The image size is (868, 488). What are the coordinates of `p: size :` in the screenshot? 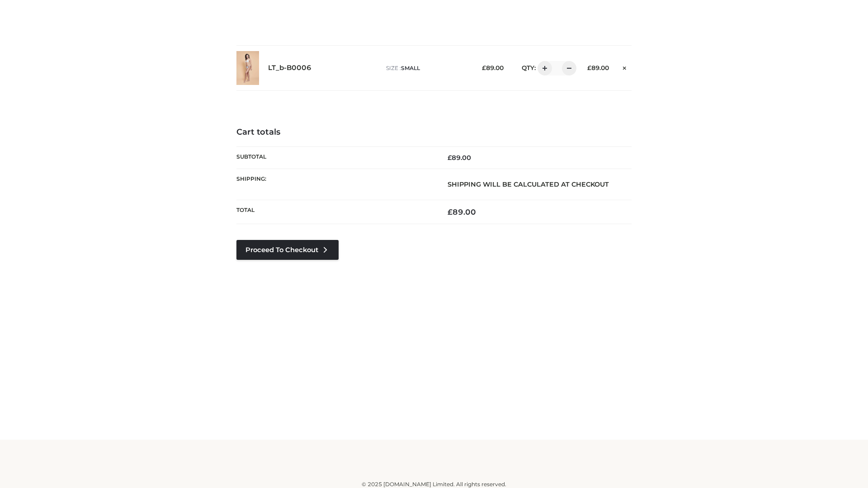 It's located at (427, 68).